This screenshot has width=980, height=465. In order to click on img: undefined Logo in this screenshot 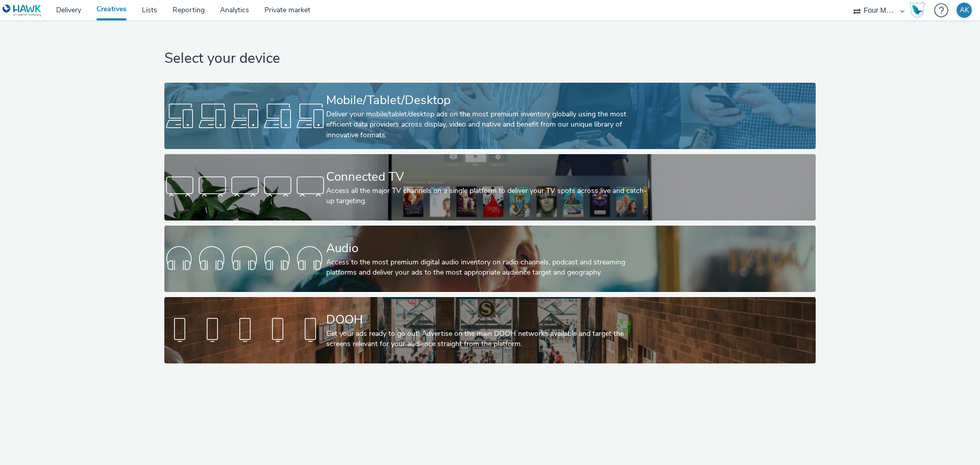, I will do `click(22, 10)`.